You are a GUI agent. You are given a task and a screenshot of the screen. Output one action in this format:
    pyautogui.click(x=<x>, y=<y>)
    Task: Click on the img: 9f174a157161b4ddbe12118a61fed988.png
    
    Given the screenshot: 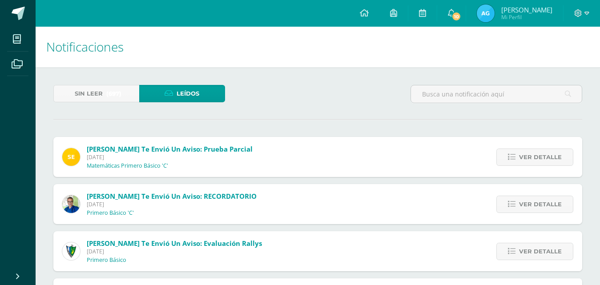 What is the action you would take?
    pyautogui.click(x=71, y=251)
    